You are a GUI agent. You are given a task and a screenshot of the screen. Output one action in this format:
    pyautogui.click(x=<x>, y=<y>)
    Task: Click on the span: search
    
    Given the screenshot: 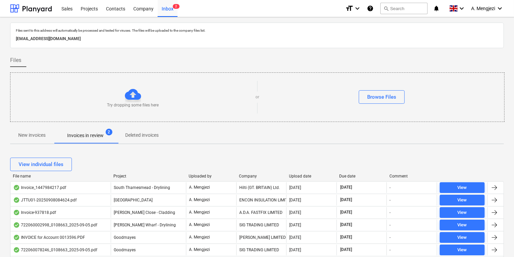 What is the action you would take?
    pyautogui.click(x=386, y=8)
    